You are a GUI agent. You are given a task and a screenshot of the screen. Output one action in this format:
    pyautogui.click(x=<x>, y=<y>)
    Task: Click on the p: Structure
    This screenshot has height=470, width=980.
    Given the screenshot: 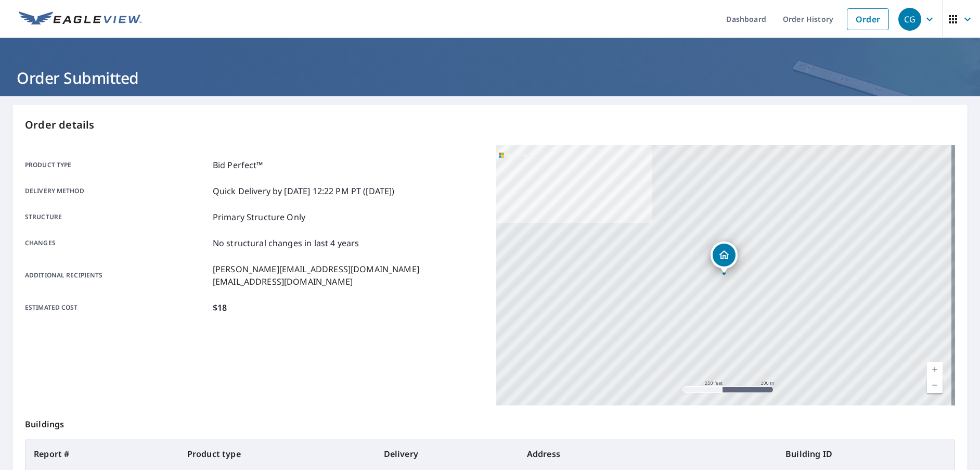 What is the action you would take?
    pyautogui.click(x=116, y=217)
    